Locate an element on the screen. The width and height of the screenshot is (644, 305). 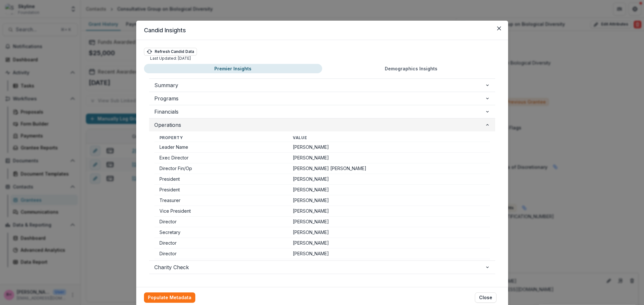
th: Value is located at coordinates (389, 138).